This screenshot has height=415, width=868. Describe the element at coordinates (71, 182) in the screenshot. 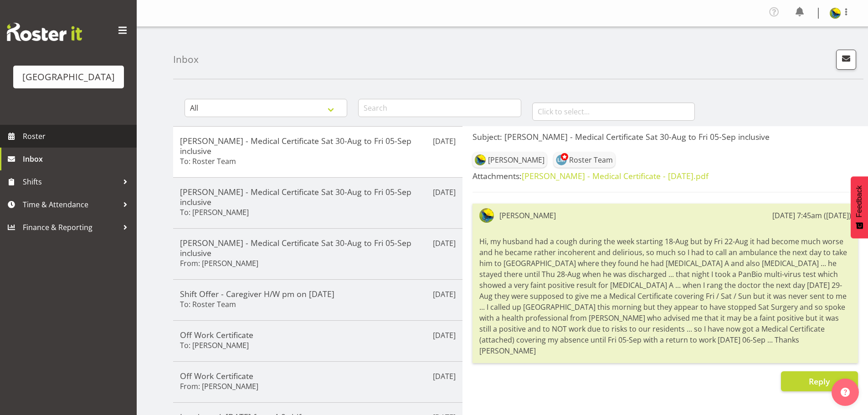

I see `span: Shifts` at that location.